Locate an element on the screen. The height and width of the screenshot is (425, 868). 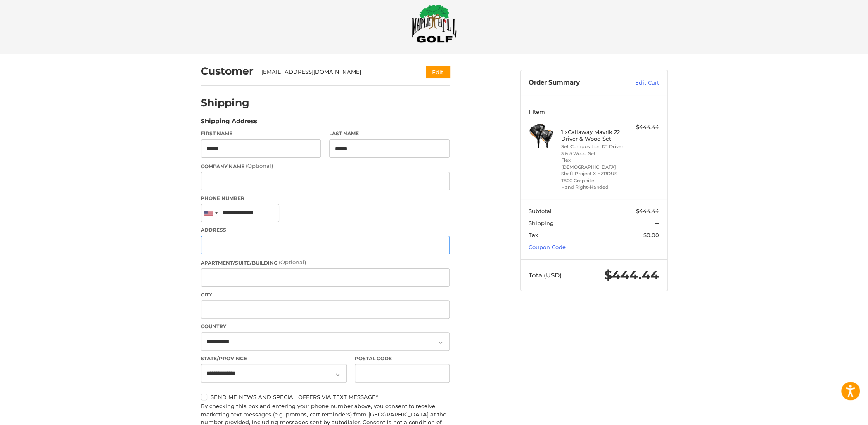
label: City is located at coordinates (325, 295).